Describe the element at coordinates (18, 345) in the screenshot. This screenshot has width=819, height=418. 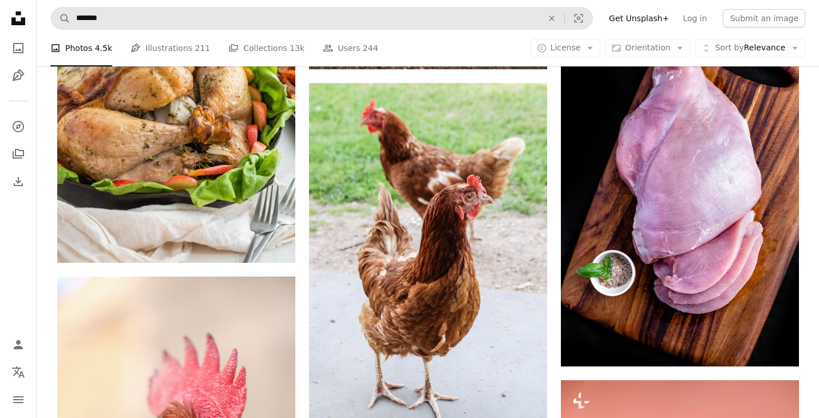
I see `a: Log in / Sign up` at that location.